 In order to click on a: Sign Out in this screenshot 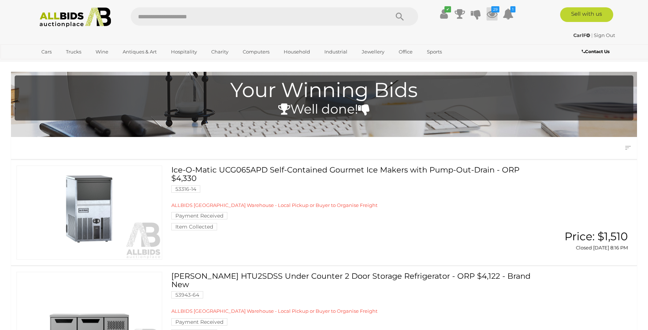, I will do `click(604, 35)`.